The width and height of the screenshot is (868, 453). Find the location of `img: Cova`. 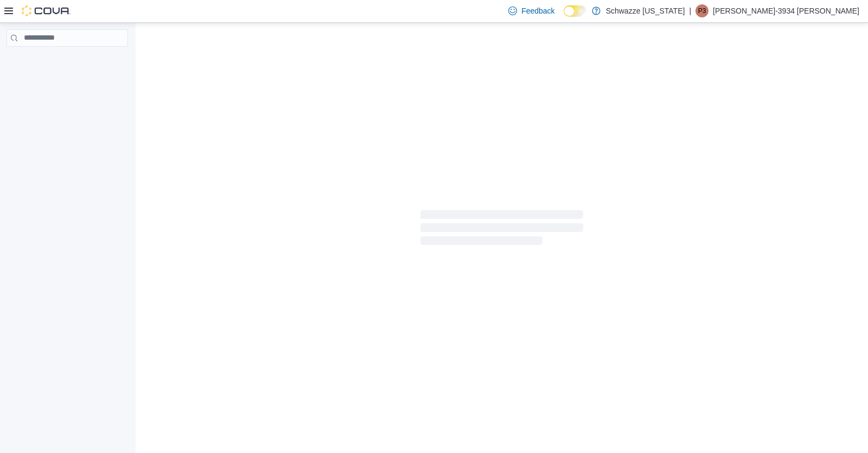

img: Cova is located at coordinates (46, 11).